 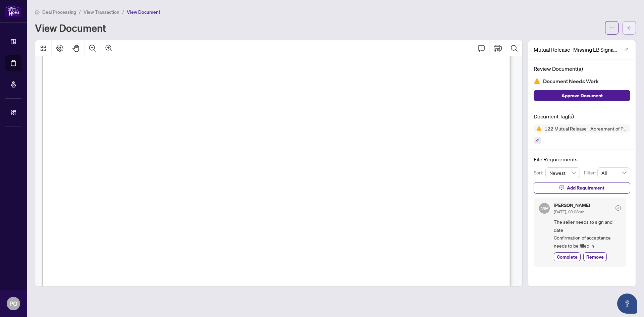 What do you see at coordinates (576, 50) in the screenshot?
I see `span: Mutual Release- Missing LB Signature.pdf` at bounding box center [576, 50].